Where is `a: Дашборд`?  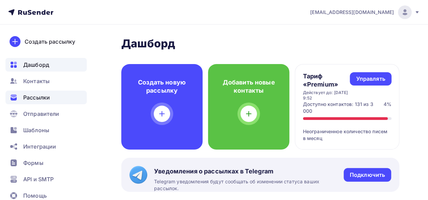
a: Дашборд is located at coordinates (46, 65).